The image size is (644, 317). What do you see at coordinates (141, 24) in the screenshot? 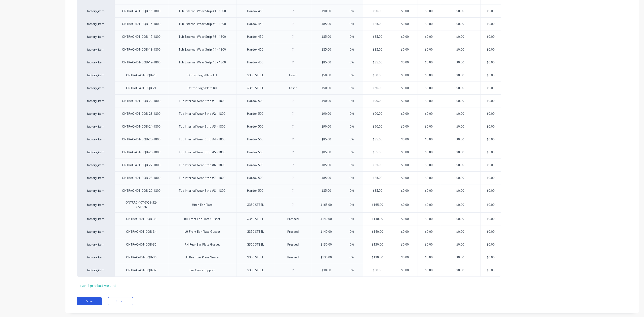
I see `div: ONTRAC-40T-DQB-16-1800` at bounding box center [141, 24].